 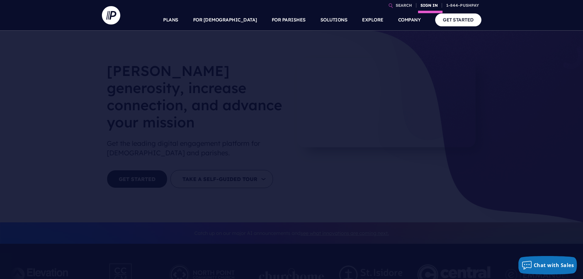 What do you see at coordinates (288, 20) in the screenshot?
I see `a: FOR PARISHES` at bounding box center [288, 20].